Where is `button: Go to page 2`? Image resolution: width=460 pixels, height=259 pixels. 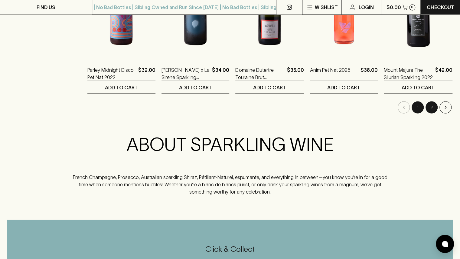
button: Go to page 2 is located at coordinates (432, 107).